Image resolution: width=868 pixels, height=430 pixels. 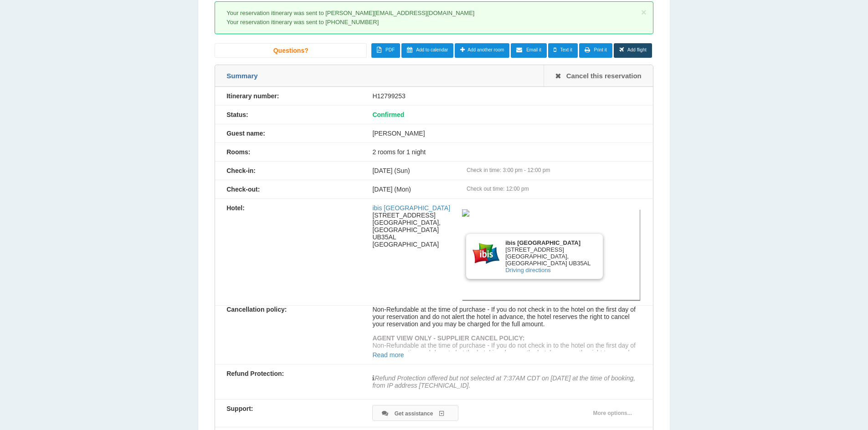 What do you see at coordinates (482, 51) in the screenshot?
I see `a: Add another room` at bounding box center [482, 51].